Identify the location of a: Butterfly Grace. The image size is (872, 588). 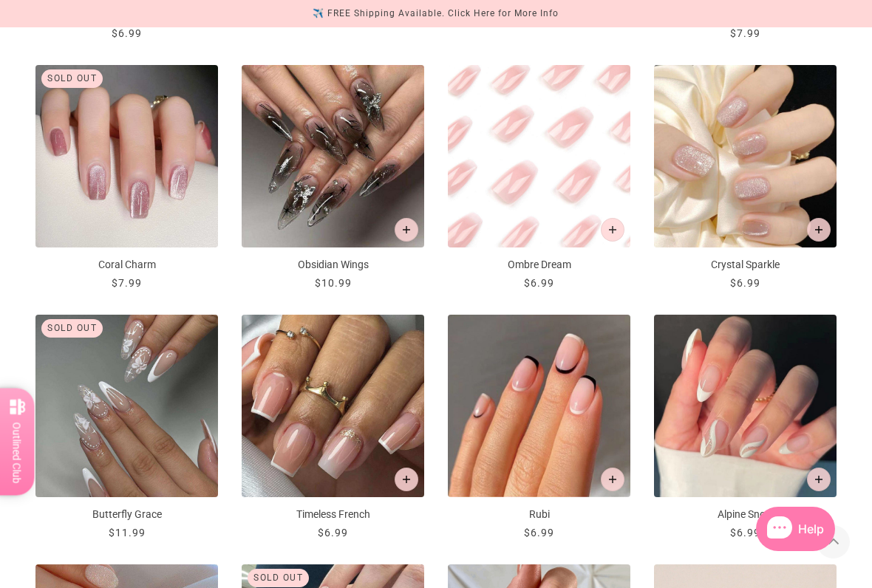
(126, 427).